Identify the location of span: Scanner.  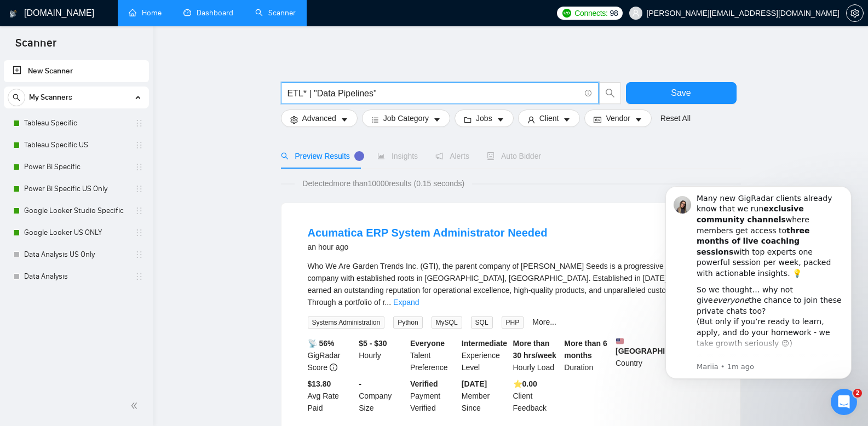
(36, 47).